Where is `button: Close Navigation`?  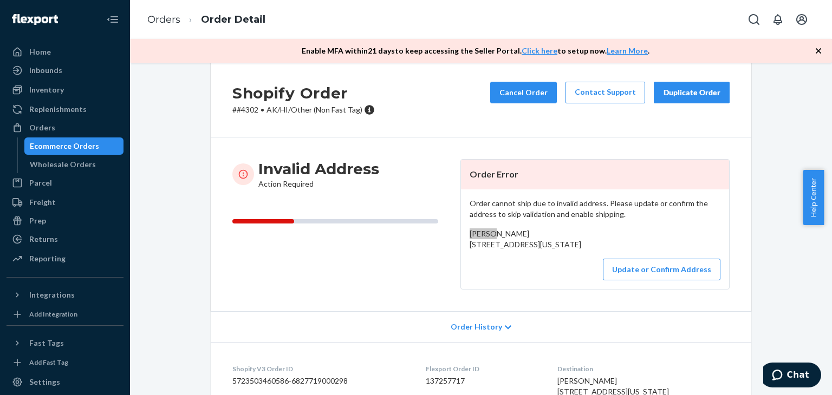 button: Close Navigation is located at coordinates (113, 19).